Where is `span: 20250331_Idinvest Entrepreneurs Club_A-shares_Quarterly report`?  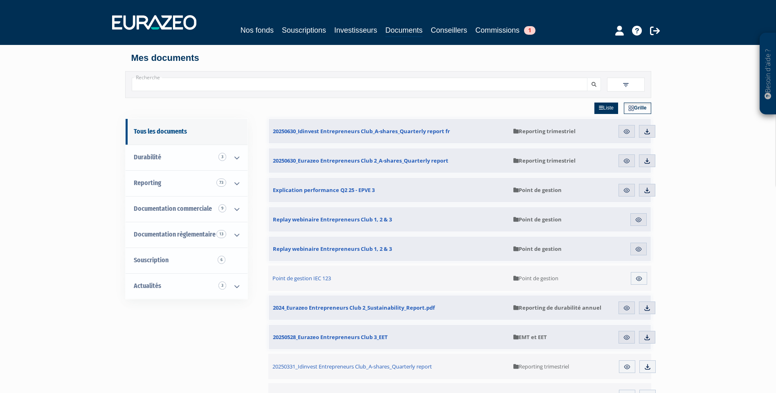
span: 20250331_Idinvest Entrepreneurs Club_A-shares_Quarterly report is located at coordinates (352, 367).